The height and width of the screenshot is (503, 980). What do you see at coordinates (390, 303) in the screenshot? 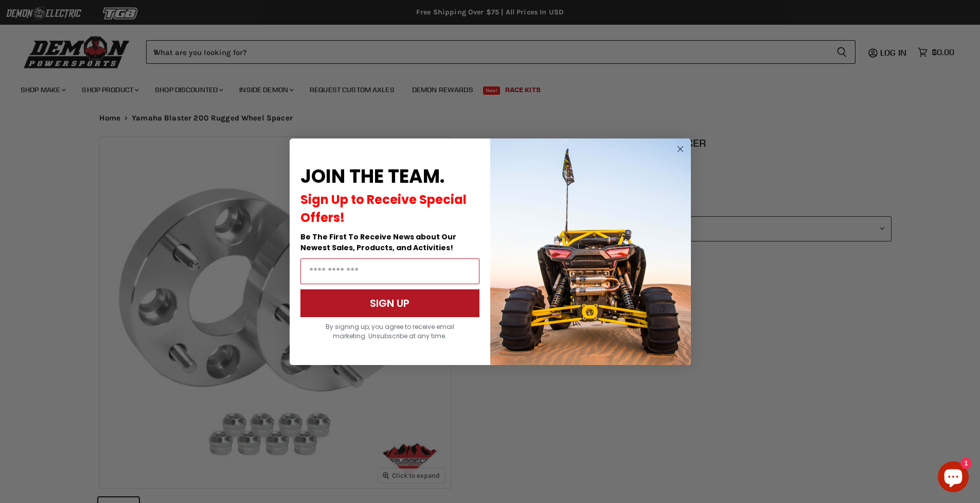
I see `button: SIGN UP` at bounding box center [390, 303].